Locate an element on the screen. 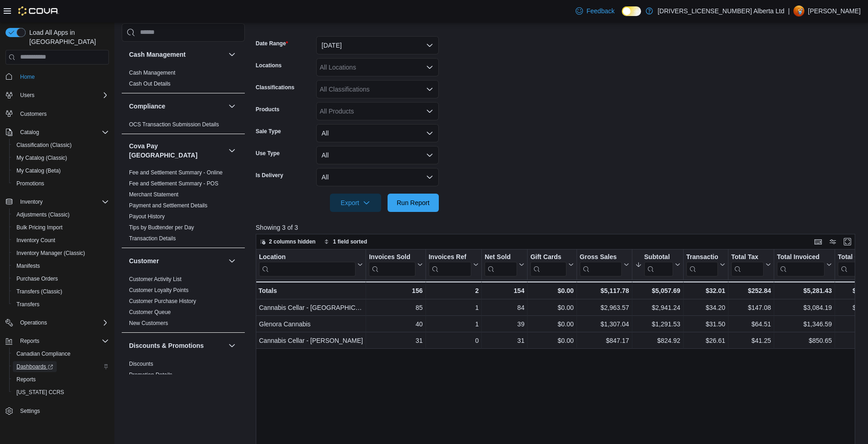 The image size is (868, 444). span: Dark Mode is located at coordinates (622, 16).